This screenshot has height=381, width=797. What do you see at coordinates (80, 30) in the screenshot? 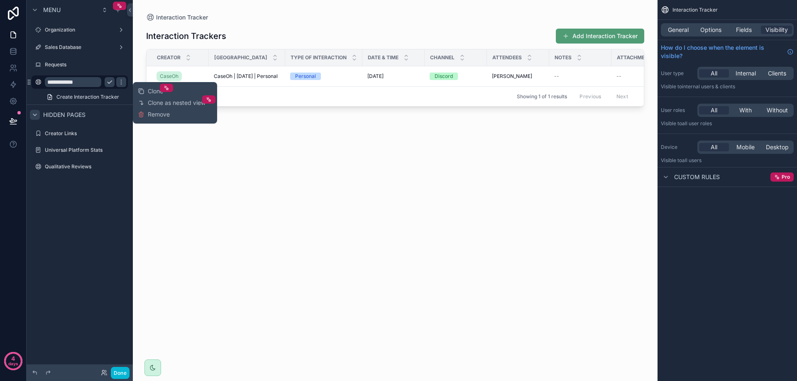
I see `a: Organization` at bounding box center [80, 30].